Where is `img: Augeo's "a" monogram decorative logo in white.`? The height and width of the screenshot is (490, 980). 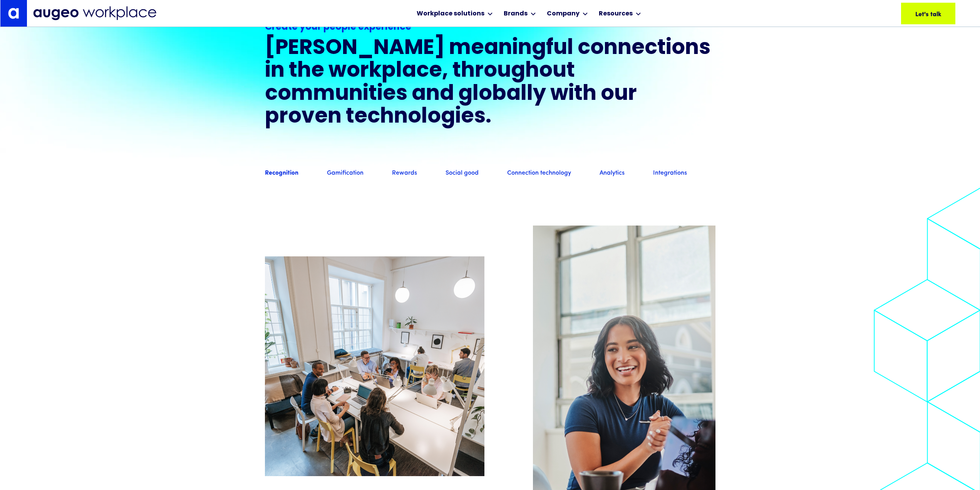 img: Augeo's "a" monogram decorative logo in white. is located at coordinates (13, 13).